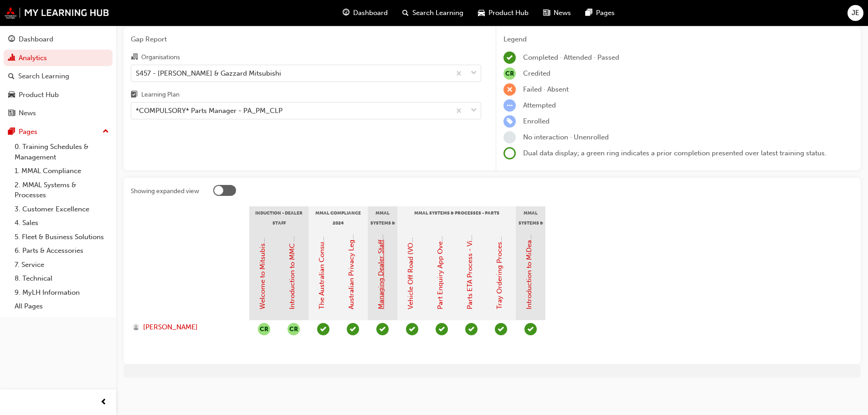 Image resolution: width=868 pixels, height=415 pixels. What do you see at coordinates (509, 13) in the screenshot?
I see `span: Product Hub` at bounding box center [509, 13].